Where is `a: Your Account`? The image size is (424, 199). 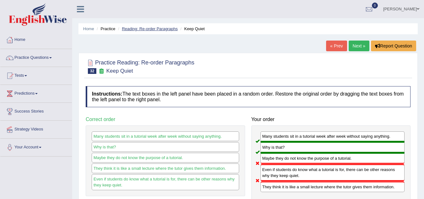
a: Your Account is located at coordinates (36, 146).